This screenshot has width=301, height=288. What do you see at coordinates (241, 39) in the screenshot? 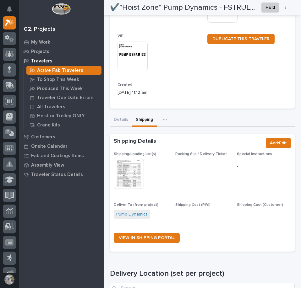
I see `span: DUPLICATE THIS TRAVELER` at bounding box center [241, 39].